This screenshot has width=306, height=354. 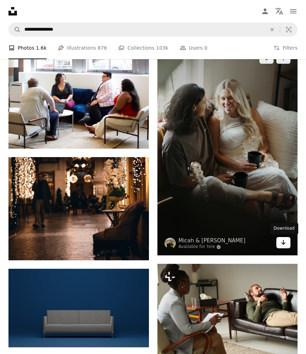 What do you see at coordinates (227, 151) in the screenshot?
I see `a: Two women relax with coffee and laughter.` at bounding box center [227, 151].